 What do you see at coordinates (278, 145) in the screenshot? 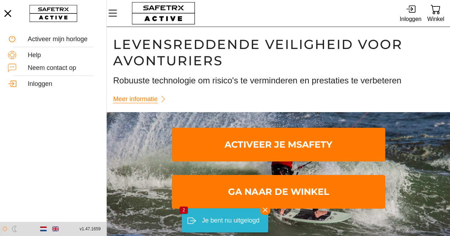
I see `a: Activeer je mSafety` at bounding box center [278, 145].